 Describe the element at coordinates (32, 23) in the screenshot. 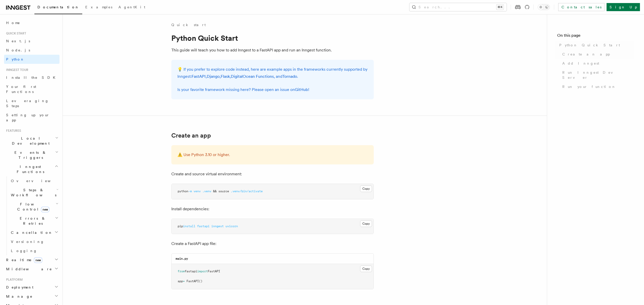

I see `a: Home` at that location.